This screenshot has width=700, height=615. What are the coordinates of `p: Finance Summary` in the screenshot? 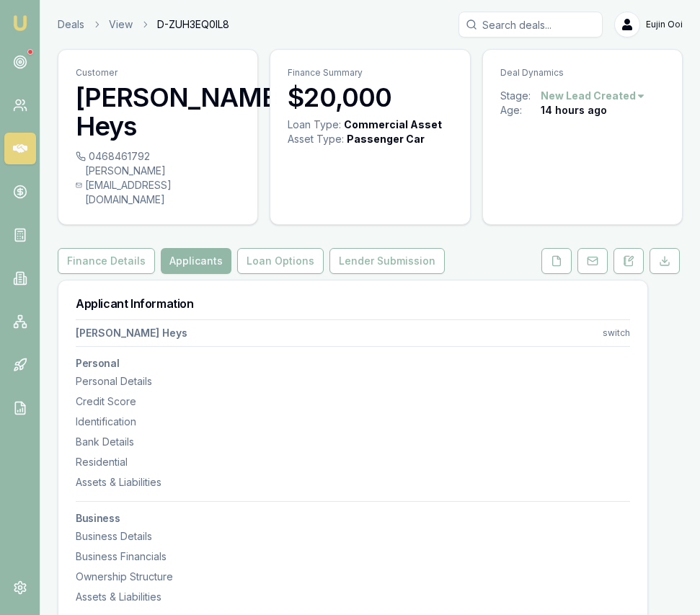 It's located at (370, 73).